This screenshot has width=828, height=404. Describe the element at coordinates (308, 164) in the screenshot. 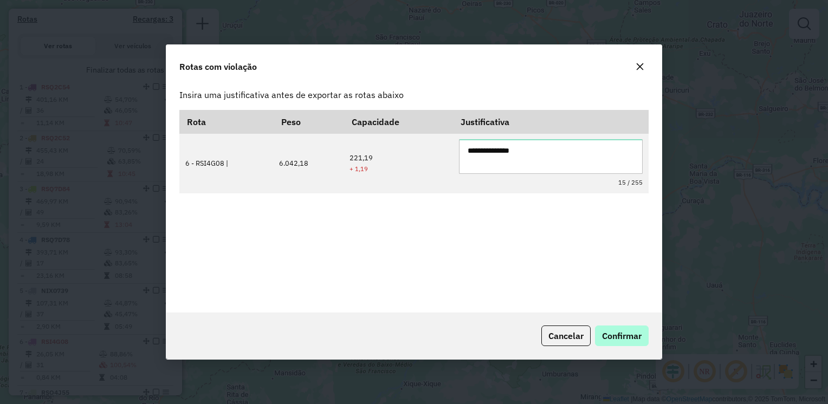

I see `td: 6.042,18` at that location.